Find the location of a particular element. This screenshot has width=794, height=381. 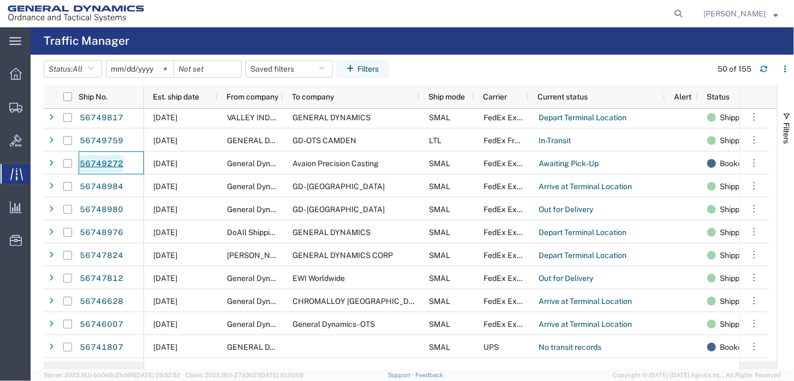

button: Filters is located at coordinates (363, 69).